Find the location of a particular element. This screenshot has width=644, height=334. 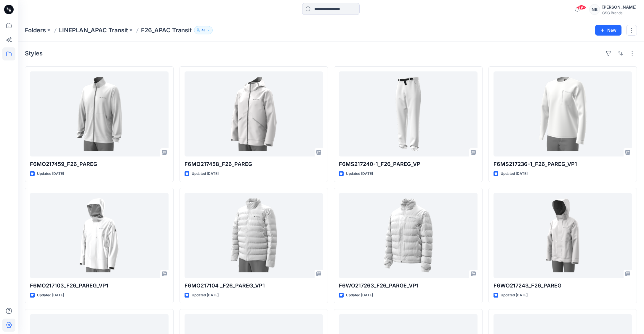

div: CSC Brands is located at coordinates (620, 13).